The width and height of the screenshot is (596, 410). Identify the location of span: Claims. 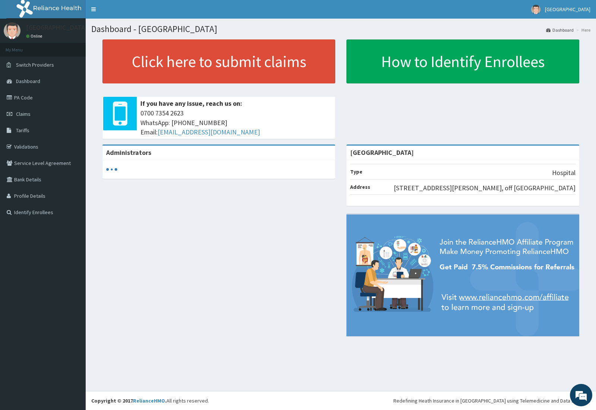
(23, 114).